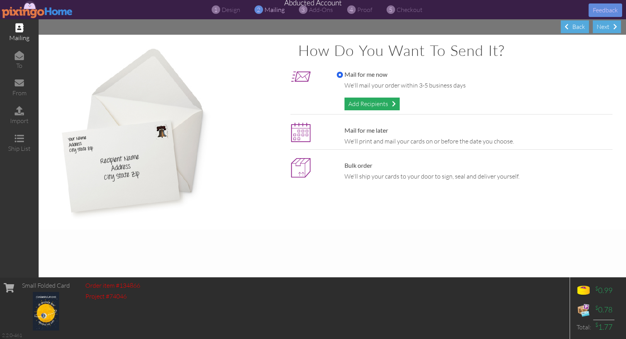  What do you see at coordinates (46, 312) in the screenshot?
I see `img: 134614-1-1754931070733-e3a40062d0ef51a1-qa.jpg` at bounding box center [46, 312].